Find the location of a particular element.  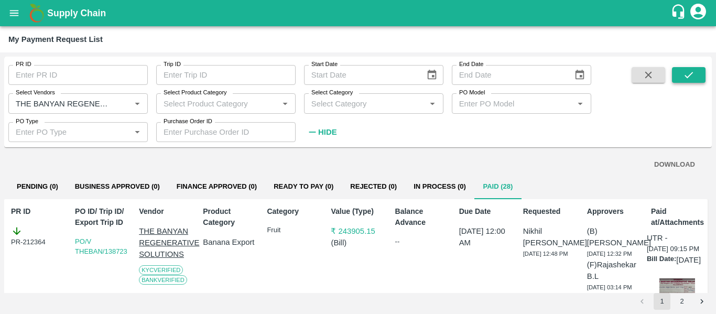

input: Enter PO Type is located at coordinates (69, 132).